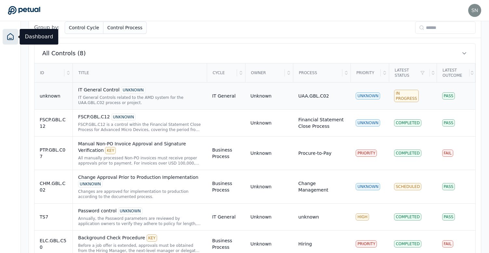 Image resolution: width=489 pixels, height=253 pixels. I want to click on div: HIGH, so click(362, 217).